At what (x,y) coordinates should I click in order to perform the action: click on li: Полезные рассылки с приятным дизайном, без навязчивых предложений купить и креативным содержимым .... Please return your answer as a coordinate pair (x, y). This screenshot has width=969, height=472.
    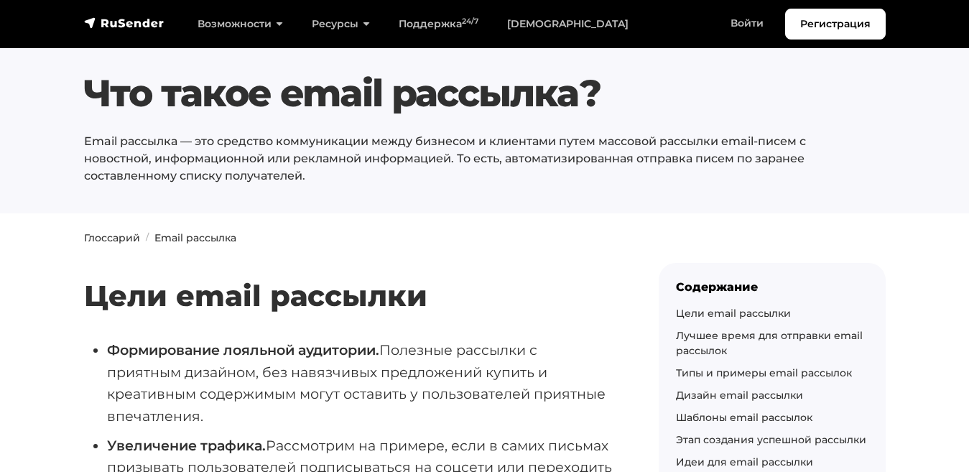
    Looking at the image, I should click on (360, 383).